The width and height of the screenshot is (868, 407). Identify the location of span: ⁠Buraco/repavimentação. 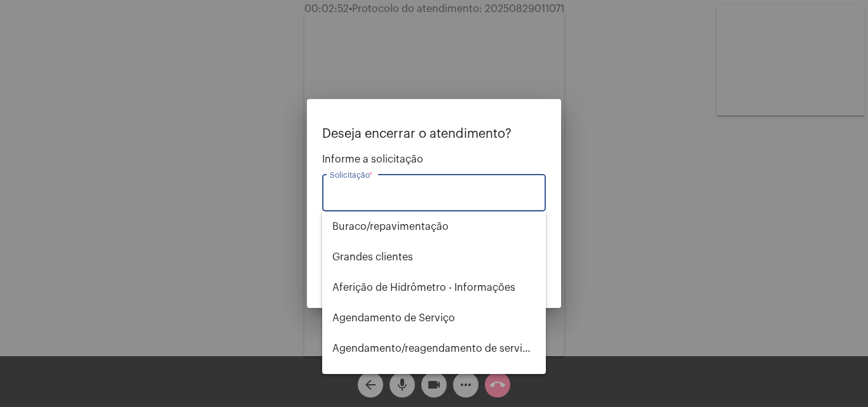
(434, 227).